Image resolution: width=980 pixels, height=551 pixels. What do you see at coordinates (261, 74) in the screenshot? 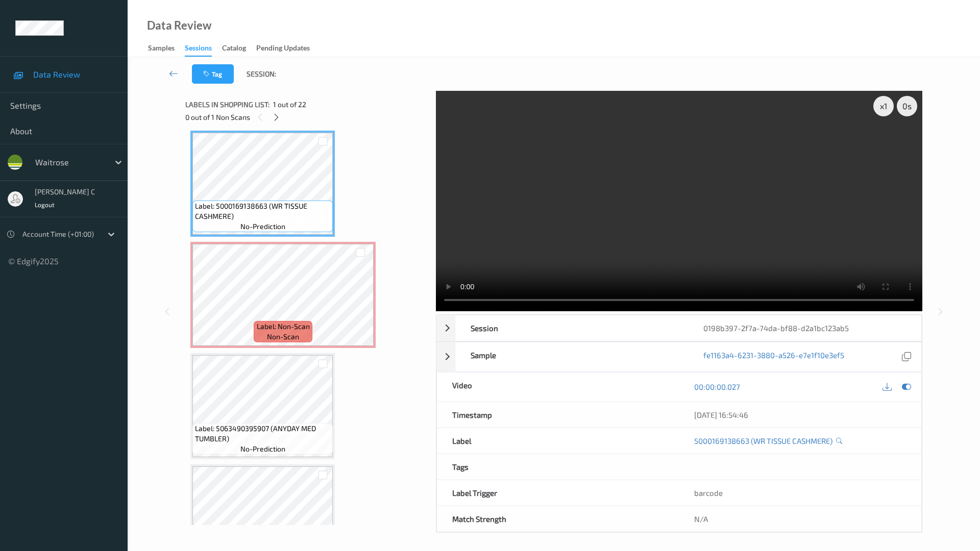
I see `span: Session:` at bounding box center [261, 74].